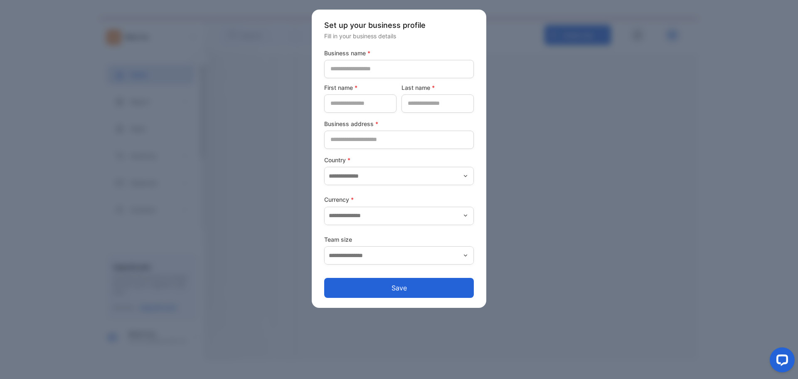 The height and width of the screenshot is (379, 798). What do you see at coordinates (438, 87) in the screenshot?
I see `label: Last name` at bounding box center [438, 87].